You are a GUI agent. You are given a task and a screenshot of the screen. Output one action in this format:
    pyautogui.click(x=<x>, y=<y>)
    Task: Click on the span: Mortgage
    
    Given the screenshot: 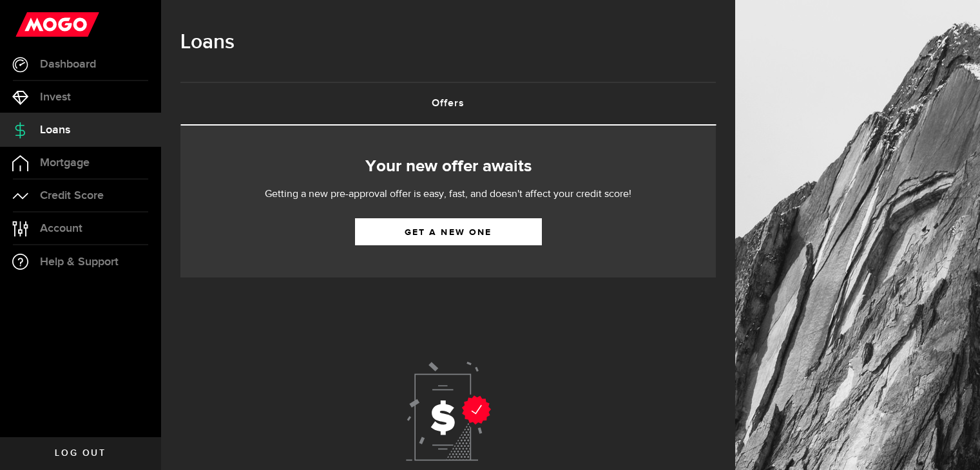 What is the action you would take?
    pyautogui.click(x=65, y=163)
    